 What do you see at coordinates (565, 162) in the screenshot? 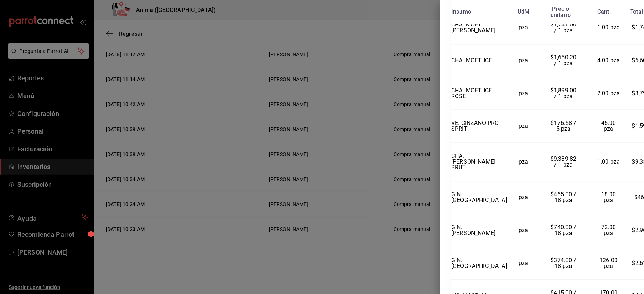
I see `span: $9,339.82 / 1 pza` at bounding box center [565, 162].